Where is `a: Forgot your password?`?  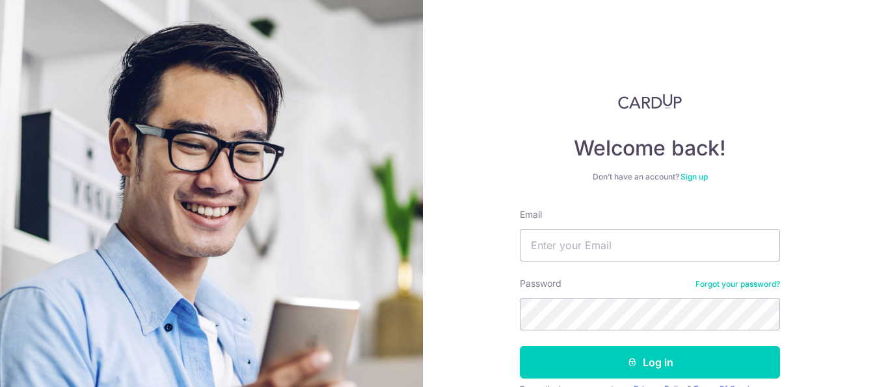
a: Forgot your password? is located at coordinates (738, 284).